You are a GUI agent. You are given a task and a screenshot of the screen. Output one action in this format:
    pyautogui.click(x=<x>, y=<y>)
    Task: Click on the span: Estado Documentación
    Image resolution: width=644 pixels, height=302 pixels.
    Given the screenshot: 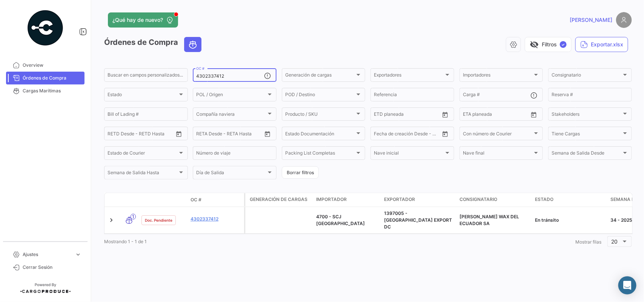 What is the action you would take?
    pyautogui.click(x=321, y=135)
    